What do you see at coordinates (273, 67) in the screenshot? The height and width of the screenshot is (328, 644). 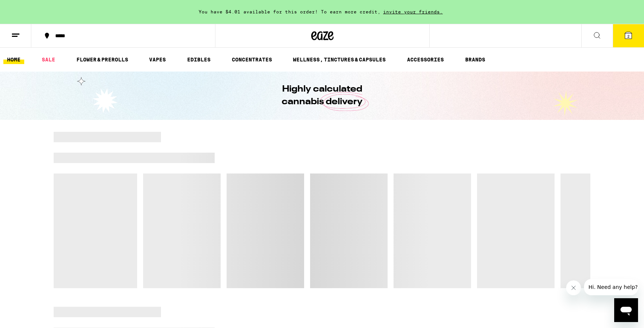 I see `img: 81f27c5c-57f6-44aa-9514-2feda04d171f.png` at bounding box center [273, 67].